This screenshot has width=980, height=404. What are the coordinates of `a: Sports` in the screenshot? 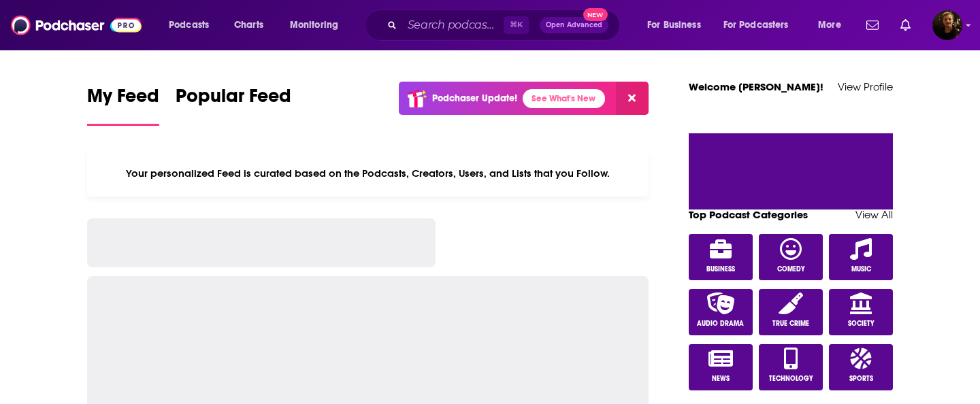 It's located at (861, 367).